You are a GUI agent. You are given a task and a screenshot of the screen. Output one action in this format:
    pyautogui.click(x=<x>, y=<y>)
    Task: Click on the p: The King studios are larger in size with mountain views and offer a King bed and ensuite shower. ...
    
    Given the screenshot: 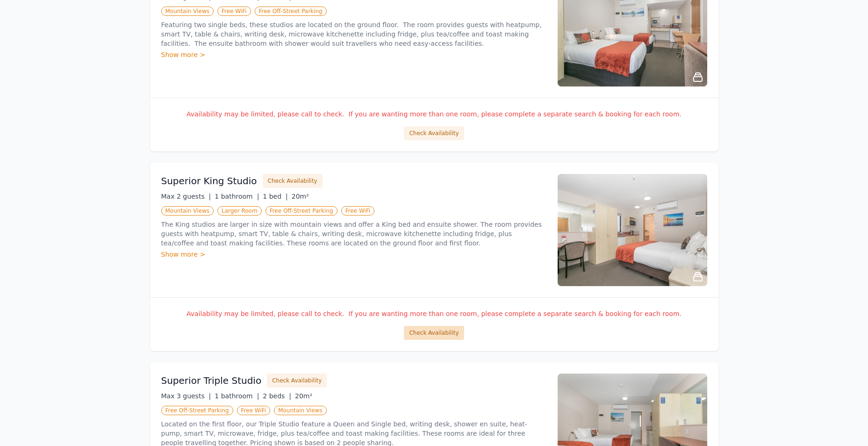 What is the action you would take?
    pyautogui.click(x=354, y=234)
    